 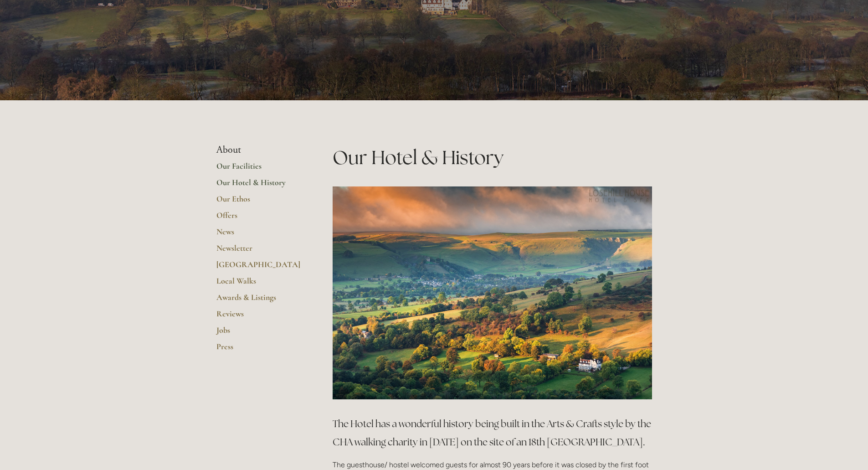 What do you see at coordinates (260, 235) in the screenshot?
I see `a: News` at bounding box center [260, 235].